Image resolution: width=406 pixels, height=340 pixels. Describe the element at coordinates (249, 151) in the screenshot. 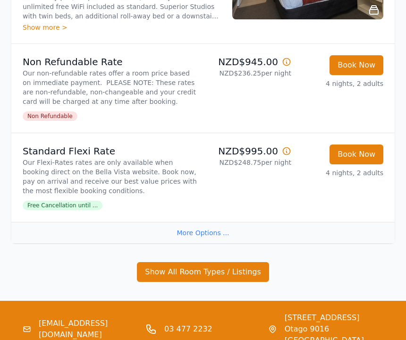

I see `p: NZD$995.00` at that location.